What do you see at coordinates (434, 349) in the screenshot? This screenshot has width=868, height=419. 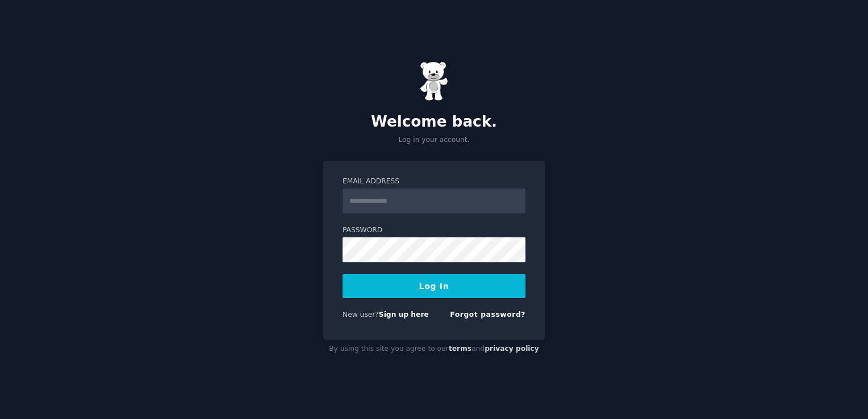 I see `div: By using this site you agree to our and` at bounding box center [434, 349].